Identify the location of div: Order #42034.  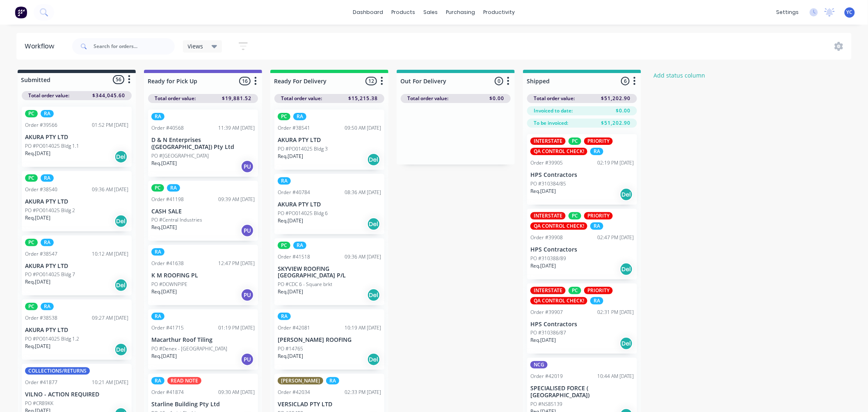
(293, 392).